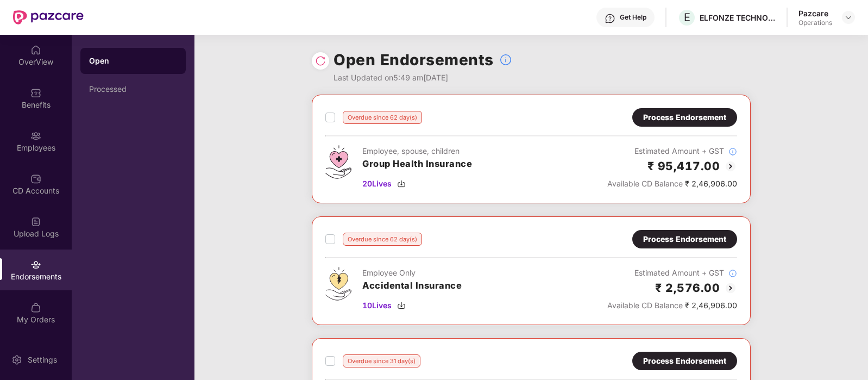 This screenshot has height=380, width=868. What do you see at coordinates (36, 308) in the screenshot?
I see `img: svg+xml;base64,PHN2ZyBpZD0iTXlfT3JkZXJzIiBkYXRhLW5hbWU9Ik15IE9yZGVycyIgeG1sbnM9Imh0dHA6Ly93d3cudz...` at bounding box center [36, 308].